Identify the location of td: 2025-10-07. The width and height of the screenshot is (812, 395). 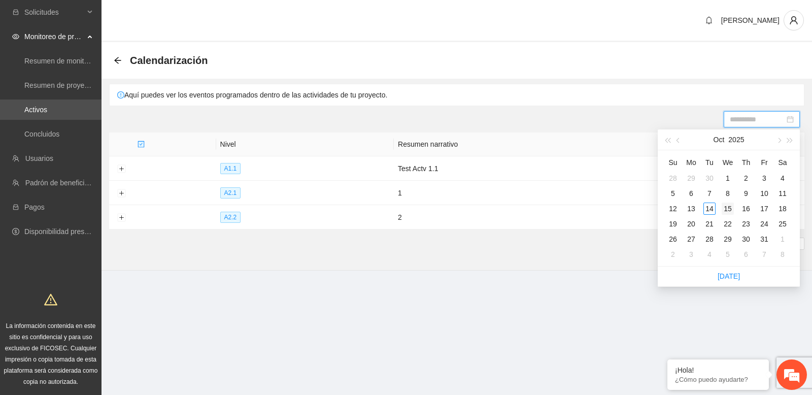
(710, 193).